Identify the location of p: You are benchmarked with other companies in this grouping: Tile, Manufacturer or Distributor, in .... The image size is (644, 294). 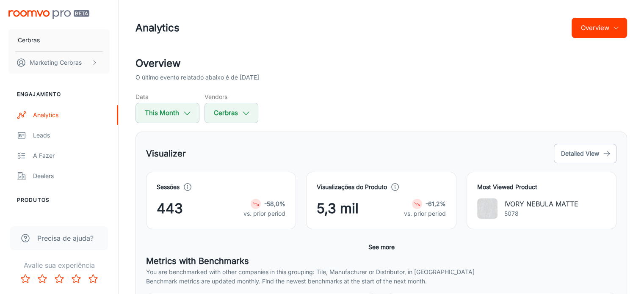
(381, 272).